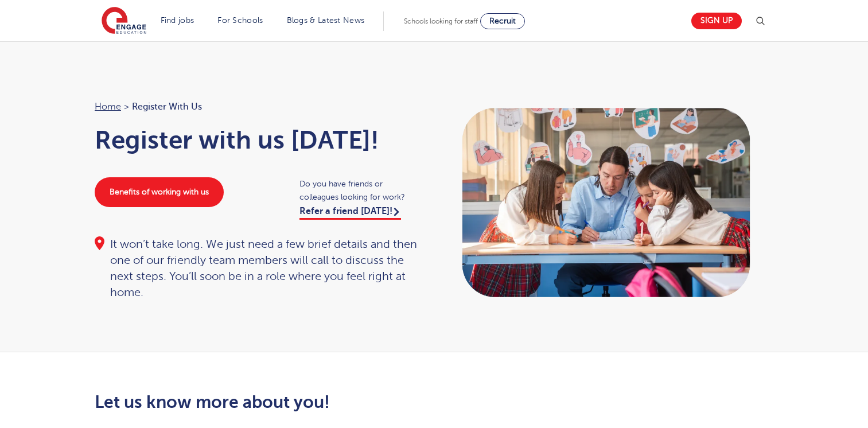 The image size is (868, 428). What do you see at coordinates (503, 21) in the screenshot?
I see `span: Recruit` at bounding box center [503, 21].